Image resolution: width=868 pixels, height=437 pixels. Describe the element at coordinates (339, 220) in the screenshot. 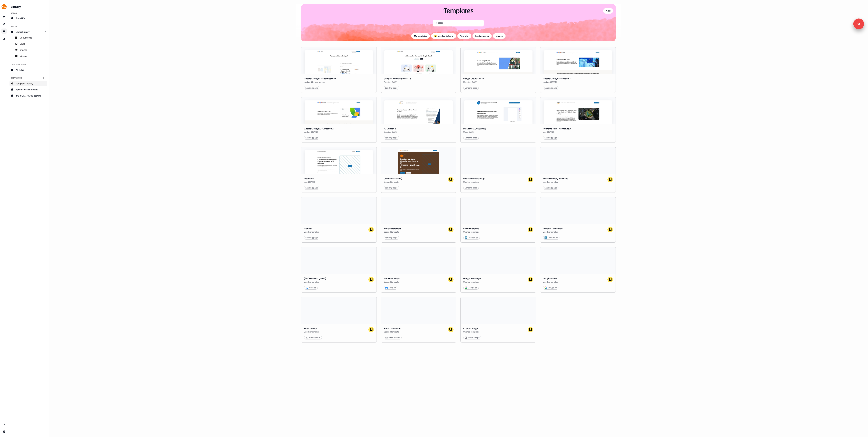

I see `button: WebinarUserled templateuserled logoLanding page` at that location.